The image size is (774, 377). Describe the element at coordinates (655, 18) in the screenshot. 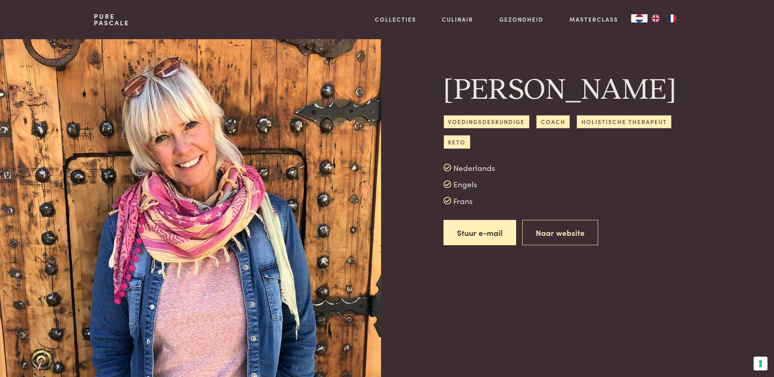

I see `aside: Language selected: Nederlands` at that location.